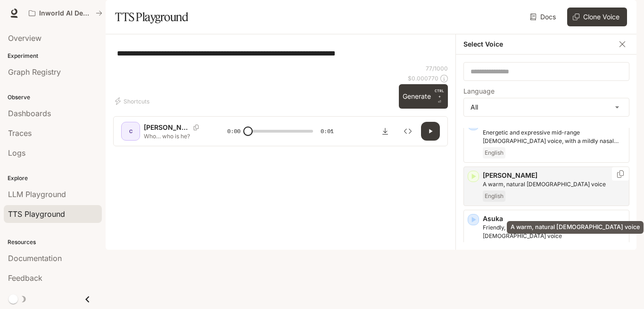 The height and width of the screenshot is (309, 644). Describe the element at coordinates (65, 13) in the screenshot. I see `p: Inworld AI Demos` at that location.